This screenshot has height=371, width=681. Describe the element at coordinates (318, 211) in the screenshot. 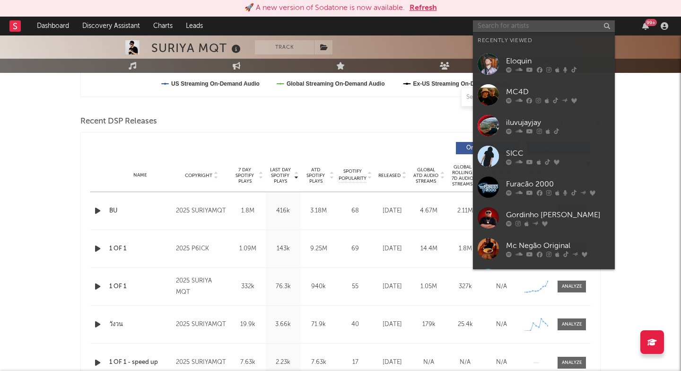

I see `div: 3.18M` at that location.